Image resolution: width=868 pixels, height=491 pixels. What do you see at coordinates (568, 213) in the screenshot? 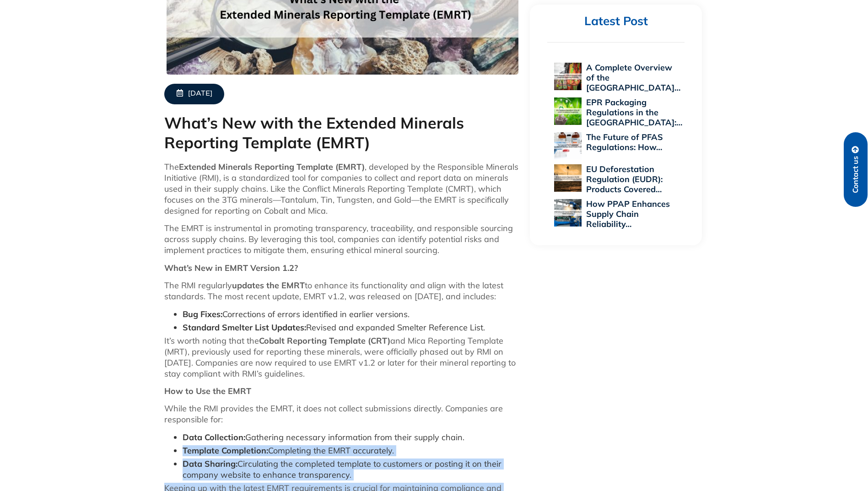
I see `img: How PPAP Enhances Supply Chain Reliability Across Global Industries` at bounding box center [568, 213].